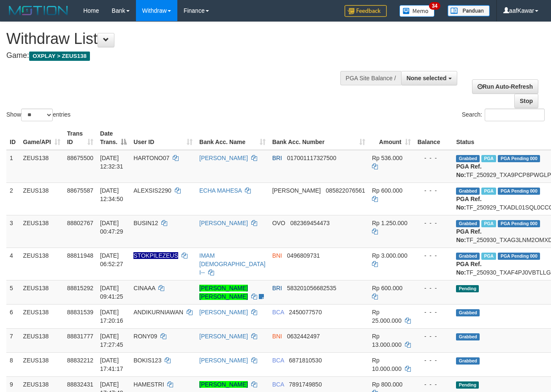  I want to click on span: BUSIN12, so click(146, 222).